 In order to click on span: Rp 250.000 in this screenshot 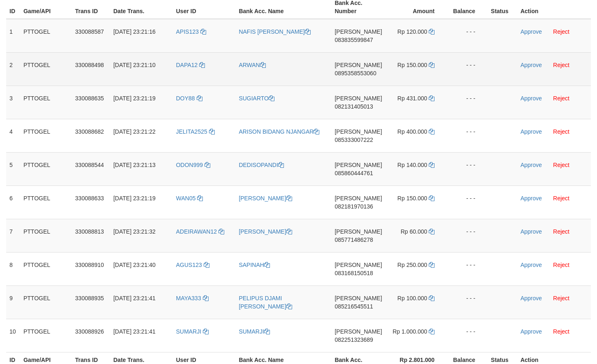, I will do `click(412, 265)`.